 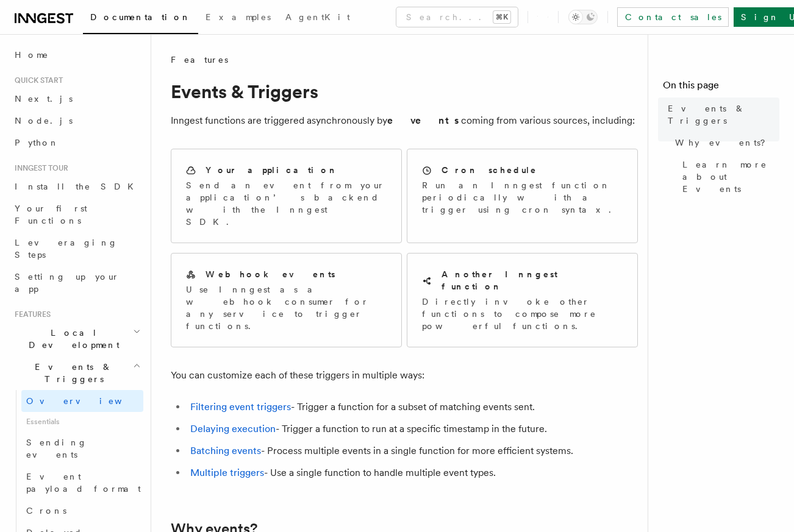 What do you see at coordinates (532, 281) in the screenshot?
I see `h2: Another Inngest function` at bounding box center [532, 281].